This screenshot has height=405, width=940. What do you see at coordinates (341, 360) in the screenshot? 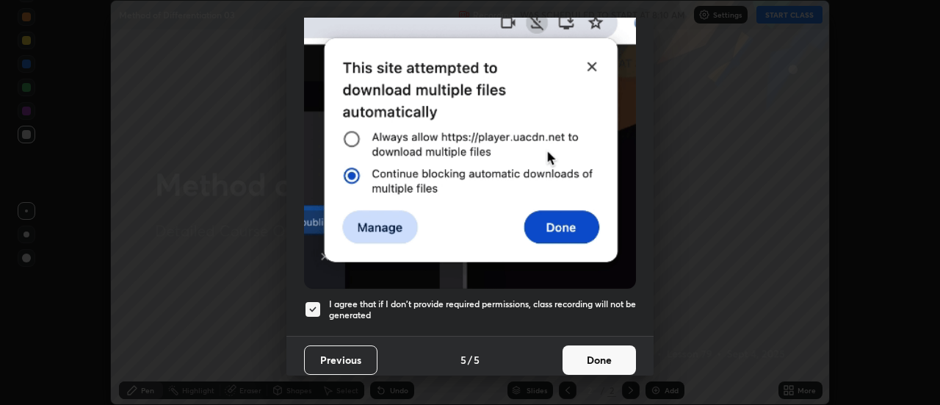
I see `button: Previous` at bounding box center [341, 360].